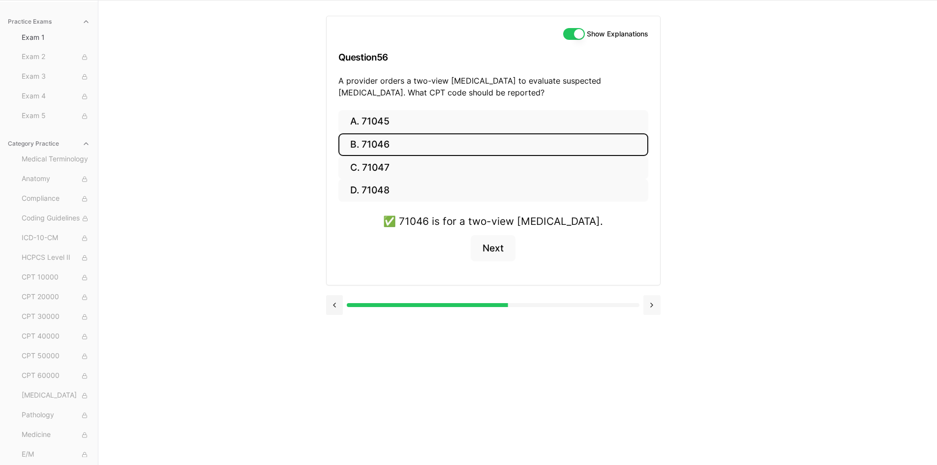 The height and width of the screenshot is (465, 937). What do you see at coordinates (56, 277) in the screenshot?
I see `span: CPT 10000` at bounding box center [56, 277].